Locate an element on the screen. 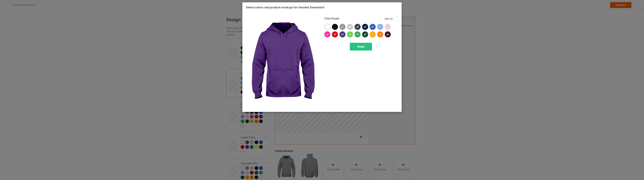 This screenshot has width=644, height=180. span: Select colors and product mockups for Hooded Sweatshirt is located at coordinates (285, 7).